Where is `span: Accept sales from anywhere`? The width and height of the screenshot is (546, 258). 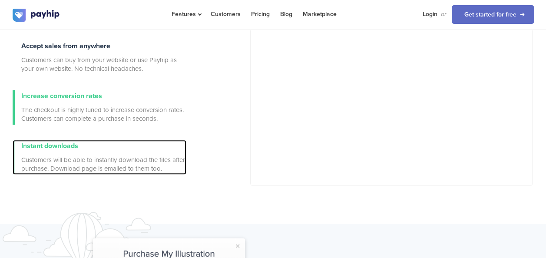
span: Accept sales from anywhere is located at coordinates (66, 46).